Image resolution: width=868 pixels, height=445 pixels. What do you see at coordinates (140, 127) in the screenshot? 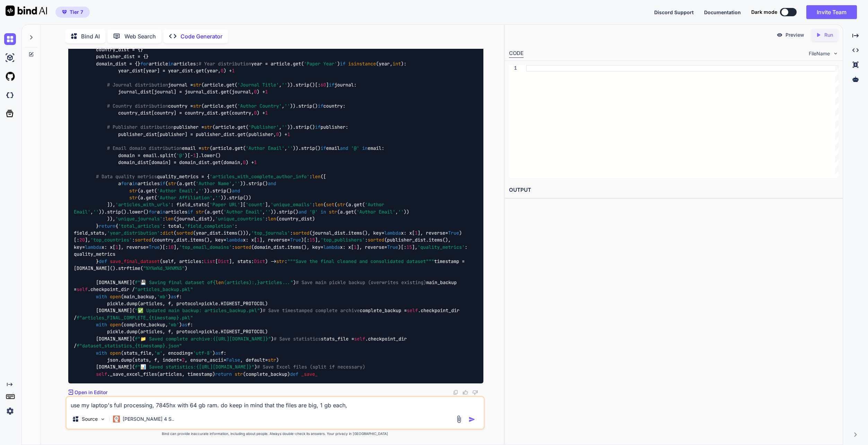
I see `span: # Publisher distribution` at bounding box center [140, 127].